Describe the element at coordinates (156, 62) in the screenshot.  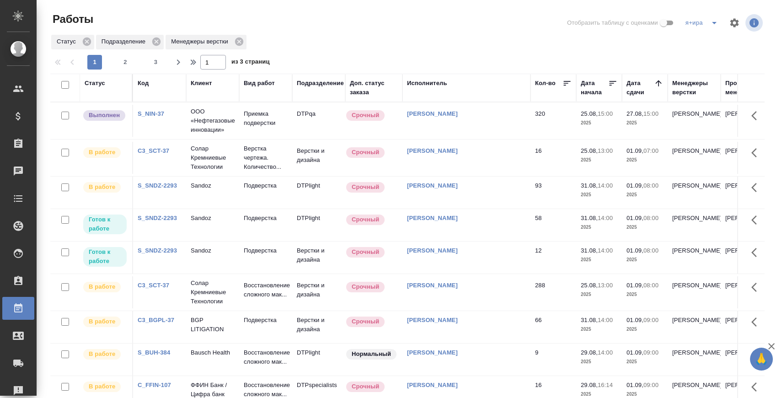
I see `button: 3` at that location.